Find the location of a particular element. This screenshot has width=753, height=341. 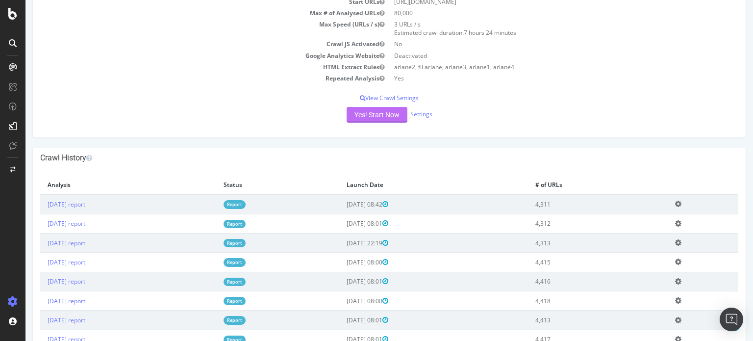

td: 4,312 is located at coordinates (572, 223).